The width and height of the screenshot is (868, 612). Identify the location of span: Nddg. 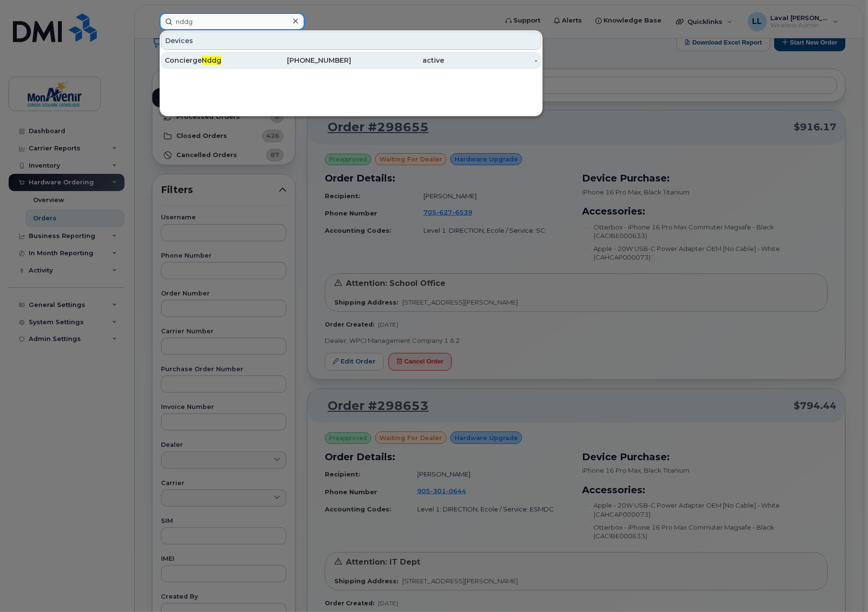
(211, 60).